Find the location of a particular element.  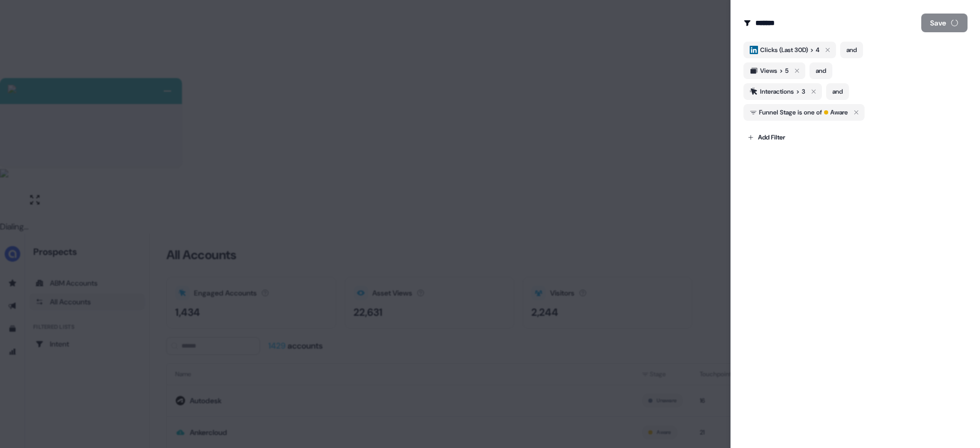

span: Aware is located at coordinates (836, 113).